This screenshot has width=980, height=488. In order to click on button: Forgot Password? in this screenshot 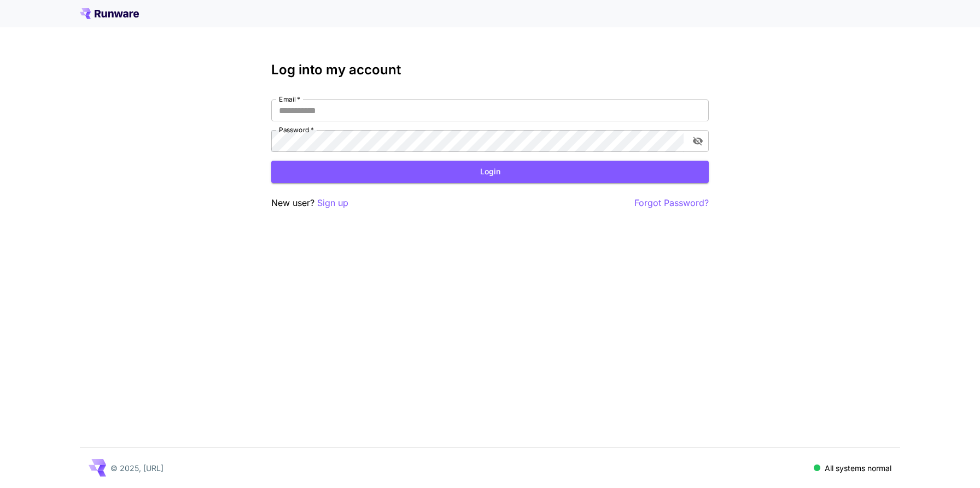, I will do `click(672, 202)`.